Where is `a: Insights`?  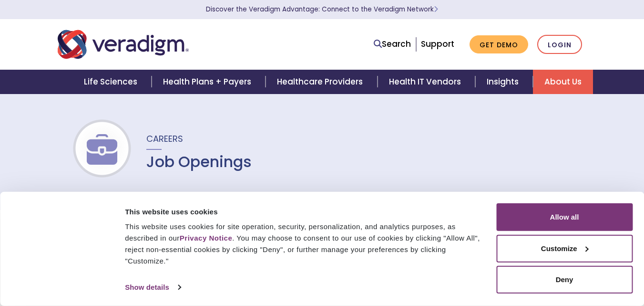 a: Insights is located at coordinates (504, 82).